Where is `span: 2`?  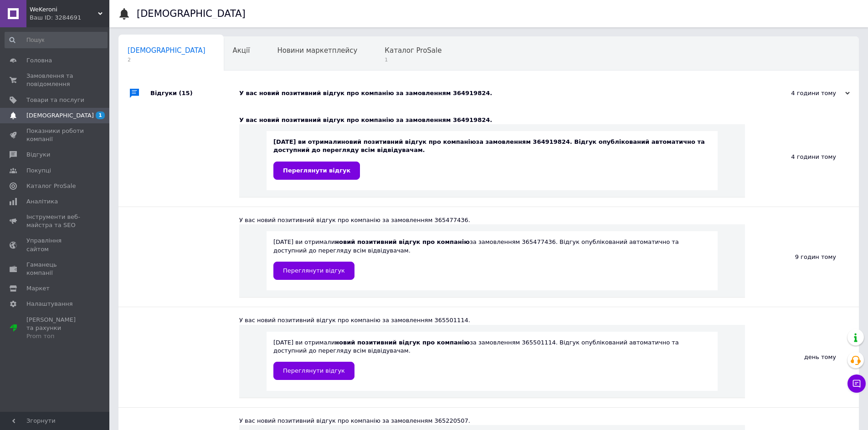 span: 2 is located at coordinates (166, 60).